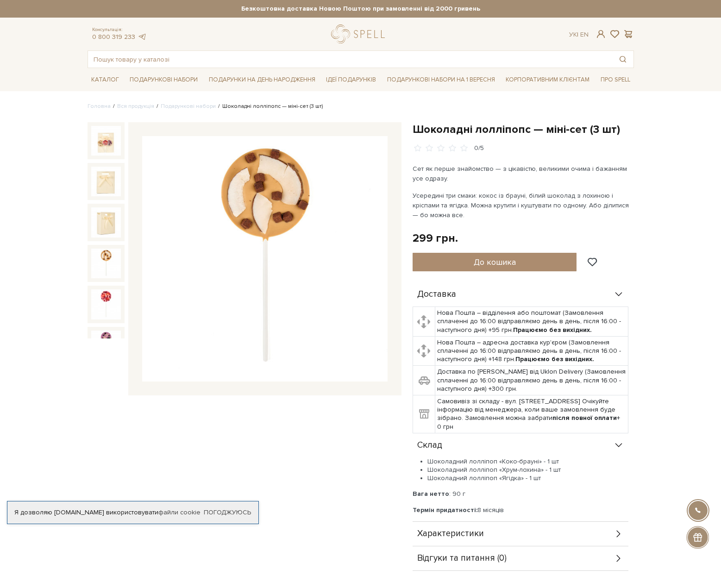  I want to click on a: Подарунки на День народження, so click(262, 80).